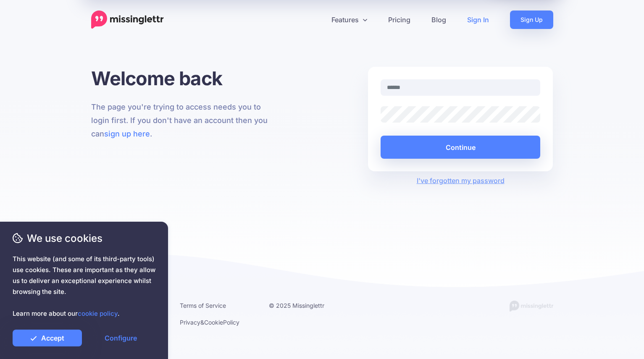  What do you see at coordinates (84, 286) in the screenshot?
I see `span: This website (and some of its third-party tools) use cookies. These are important as they allow u...` at bounding box center [84, 286].